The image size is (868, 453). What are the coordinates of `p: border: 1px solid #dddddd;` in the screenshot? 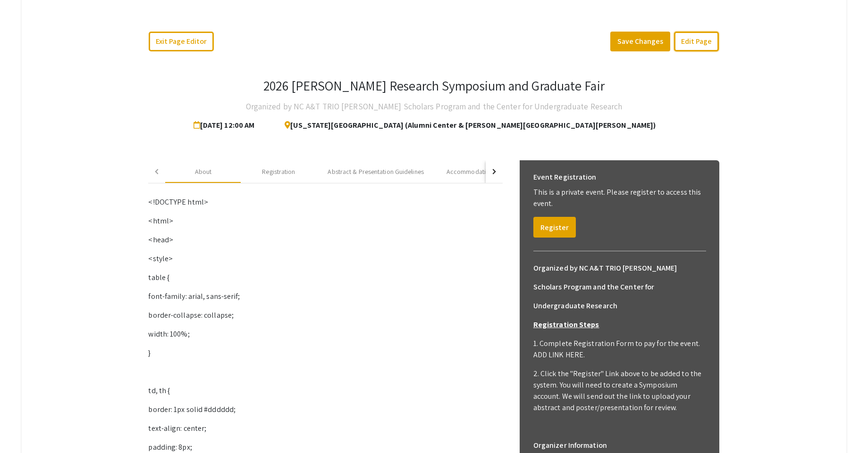 It's located at (325, 410).